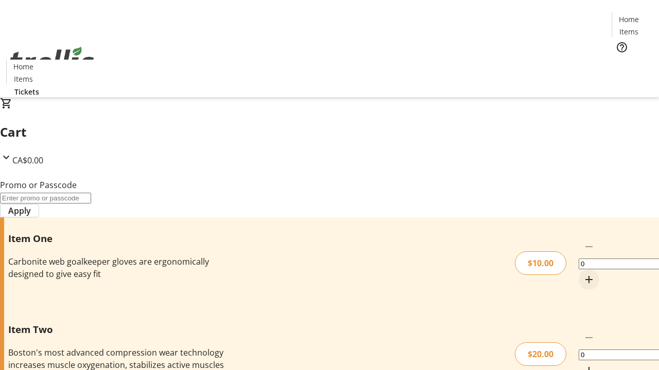 The image size is (659, 370). What do you see at coordinates (540, 263) in the screenshot?
I see `div: $10.00` at bounding box center [540, 263].